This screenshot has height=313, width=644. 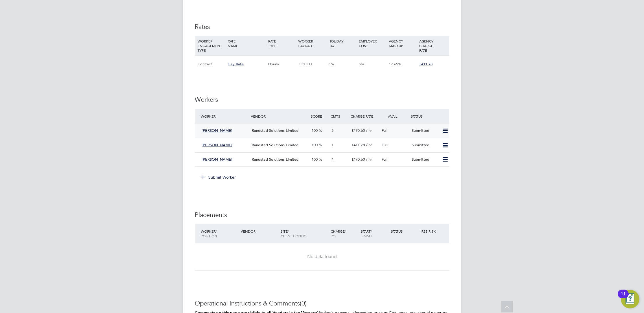 I want to click on span: 4, so click(x=333, y=159).